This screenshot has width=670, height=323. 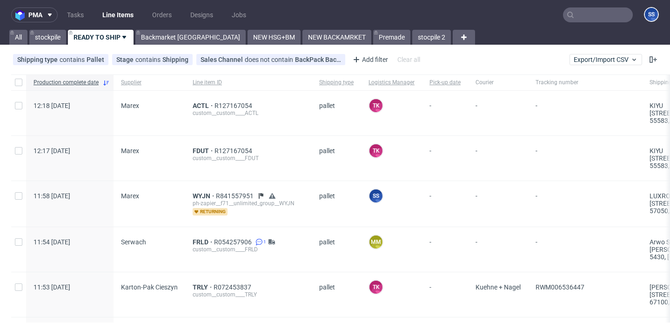 I want to click on a: WYJN, so click(x=204, y=196).